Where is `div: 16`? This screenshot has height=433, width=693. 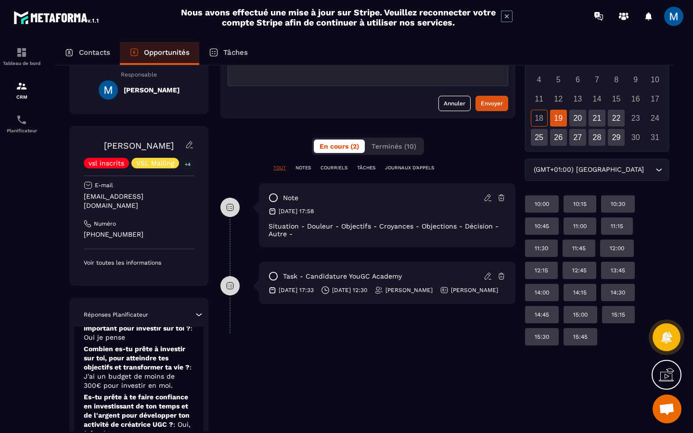 div: 16 is located at coordinates (635, 99).